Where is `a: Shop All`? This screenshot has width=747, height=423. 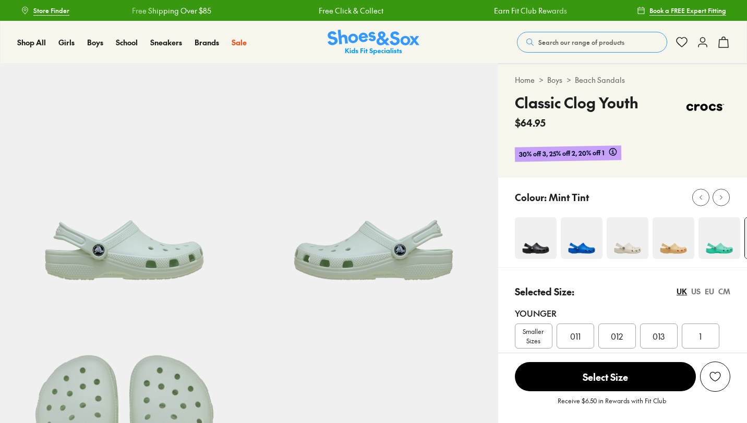
a: Shop All is located at coordinates (31, 42).